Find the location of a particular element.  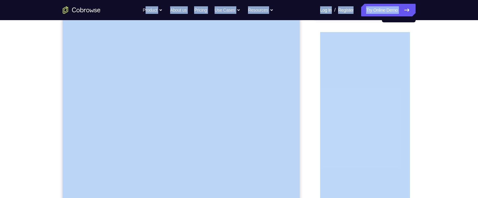

button: Resources is located at coordinates (260, 10).